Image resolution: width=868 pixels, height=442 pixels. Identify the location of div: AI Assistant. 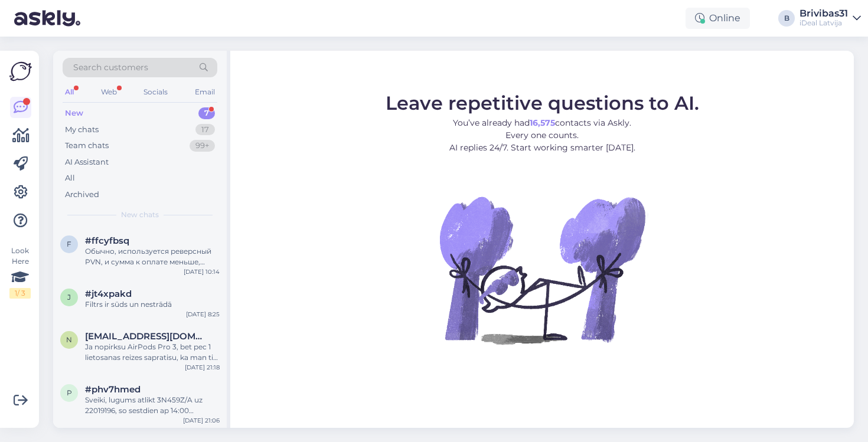
(87, 162).